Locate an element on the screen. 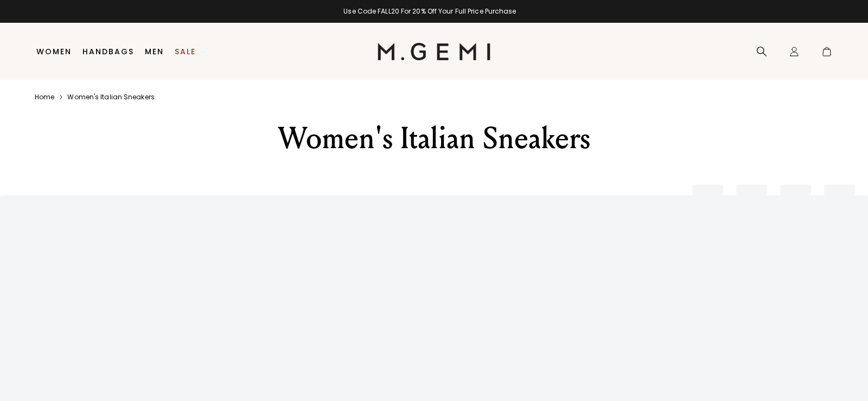  img: M.Gemi is located at coordinates (434, 51).